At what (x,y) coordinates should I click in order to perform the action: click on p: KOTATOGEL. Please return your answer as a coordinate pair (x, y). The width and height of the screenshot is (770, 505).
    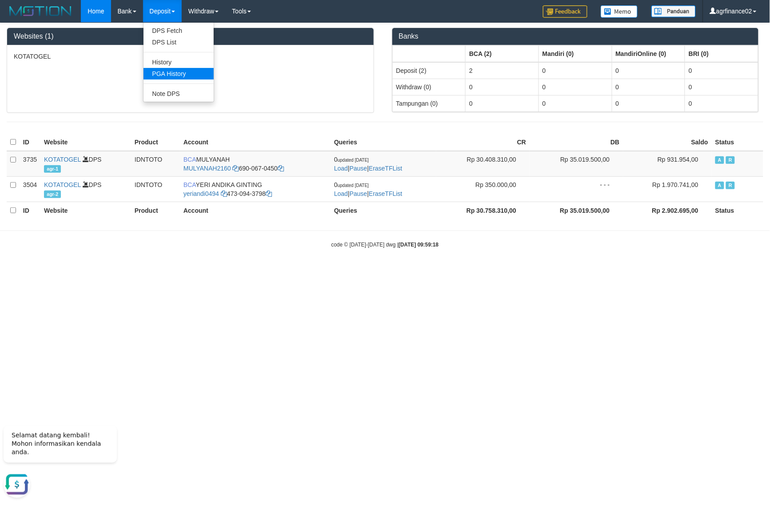
    Looking at the image, I should click on (190, 56).